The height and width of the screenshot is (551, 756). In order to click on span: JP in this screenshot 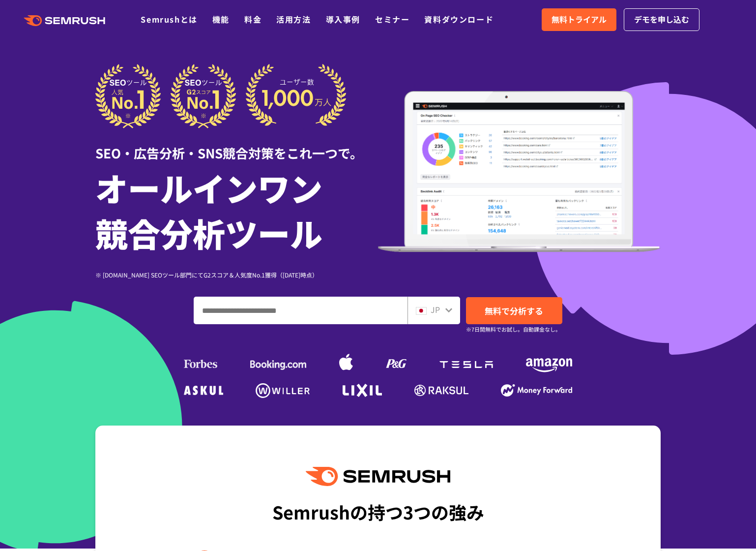, I will do `click(435, 309)`.